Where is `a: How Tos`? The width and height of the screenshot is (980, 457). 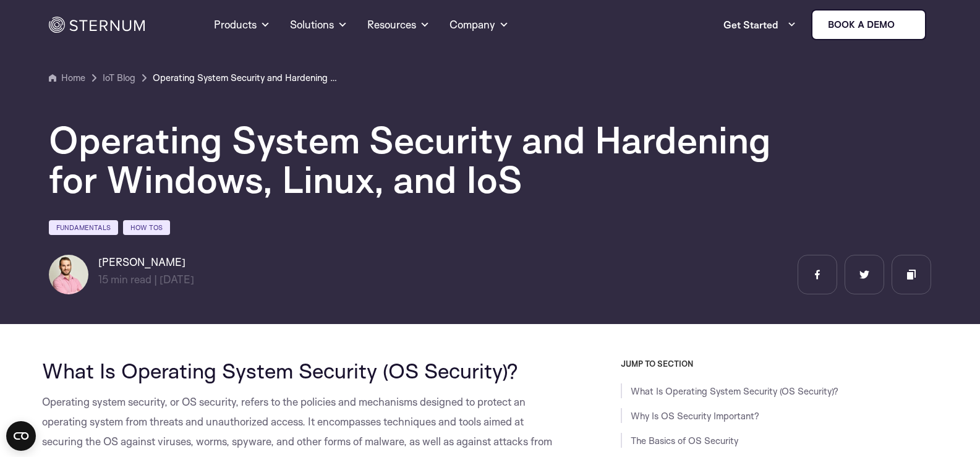
a: How Tos is located at coordinates (147, 228).